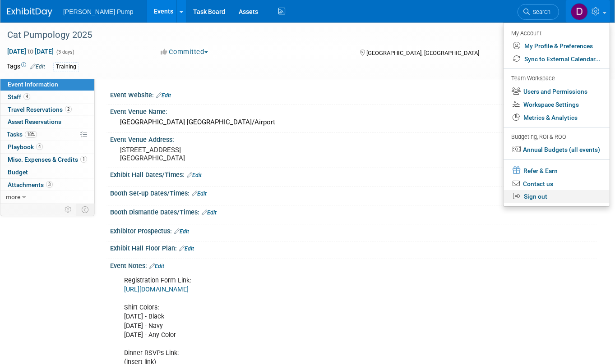 This screenshot has height=364, width=615. Describe the element at coordinates (184, 52) in the screenshot. I see `button: Committed` at that location.